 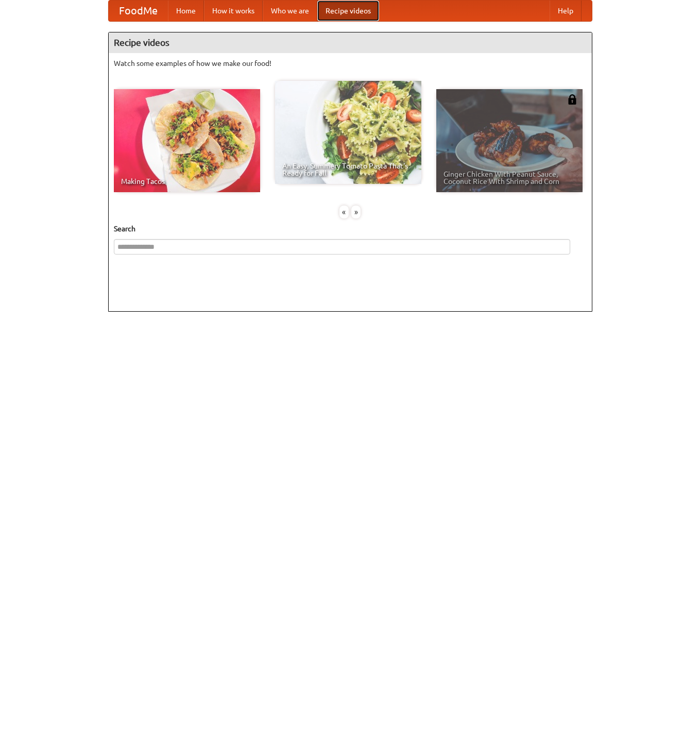 What do you see at coordinates (572, 99) in the screenshot?
I see `img: 483408.png` at bounding box center [572, 99].